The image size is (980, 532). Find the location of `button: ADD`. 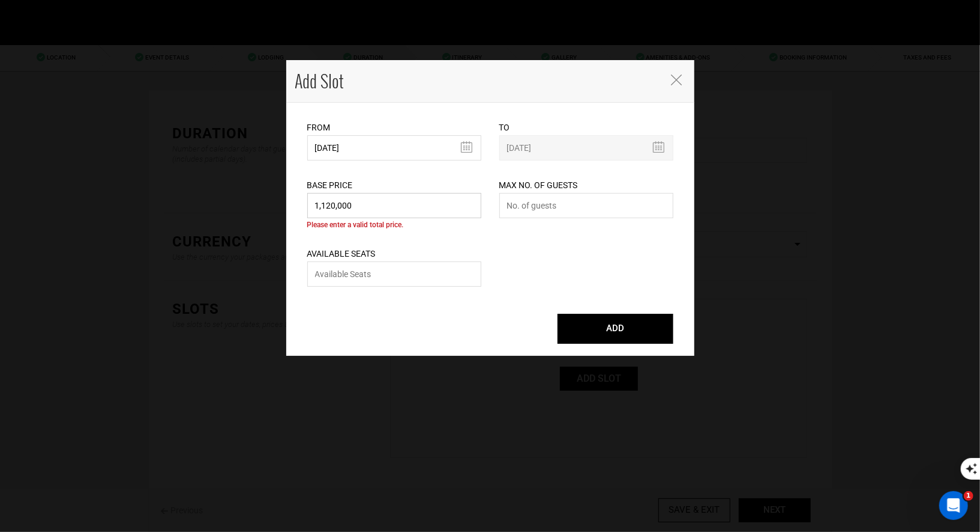

button: ADD is located at coordinates (616, 329).